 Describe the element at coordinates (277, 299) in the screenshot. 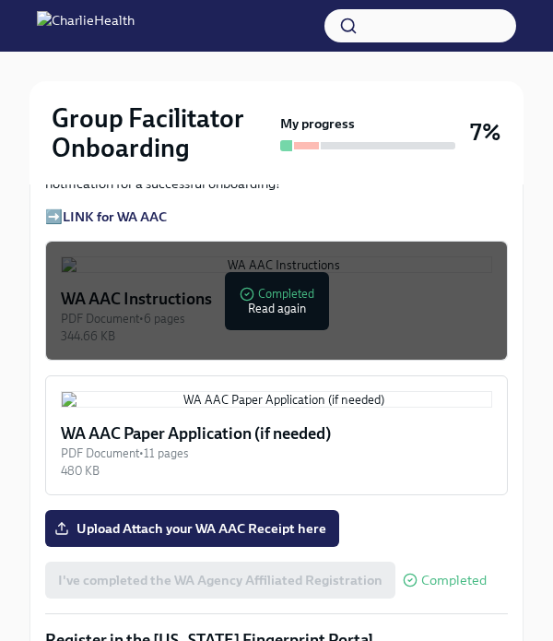

I see `div: WA AAC Instructions` at that location.